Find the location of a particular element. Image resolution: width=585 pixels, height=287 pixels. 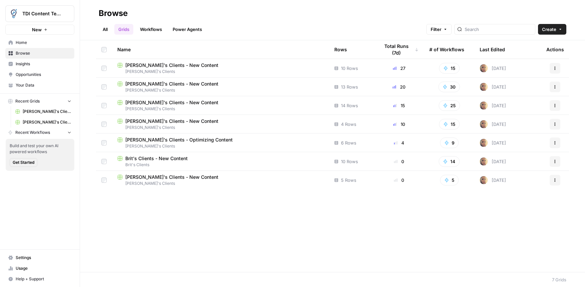

span: 4 Rows is located at coordinates (348, 124).